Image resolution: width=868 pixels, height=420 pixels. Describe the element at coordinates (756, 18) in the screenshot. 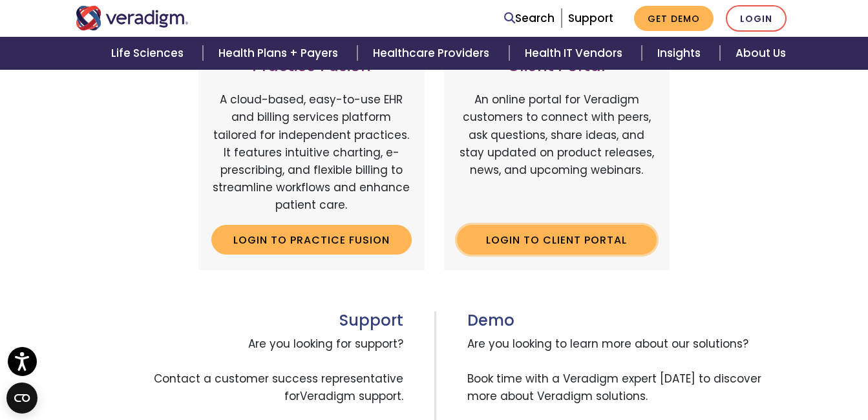

I see `a: Login` at that location.